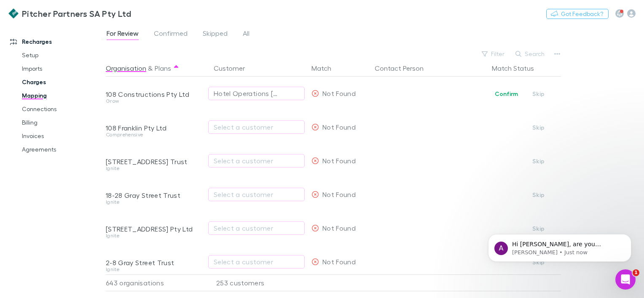 The image size is (644, 298). Describe the element at coordinates (151, 237) in the screenshot. I see `button: Send a message…` at that location.